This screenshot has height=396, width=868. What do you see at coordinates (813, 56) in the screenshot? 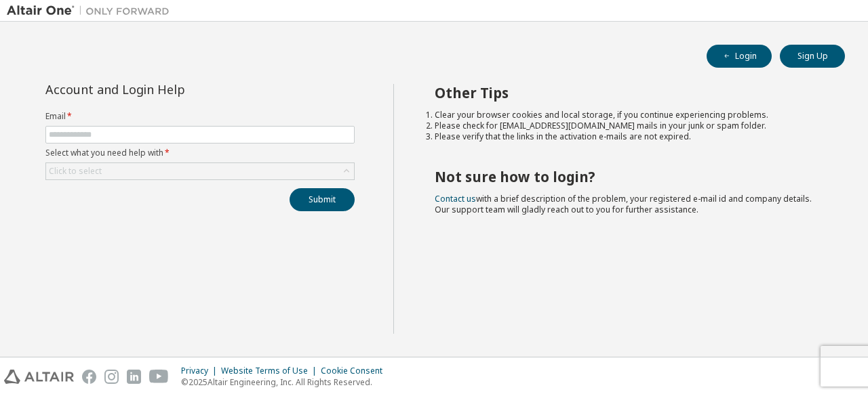
I see `button: Sign Up` at bounding box center [813, 56].